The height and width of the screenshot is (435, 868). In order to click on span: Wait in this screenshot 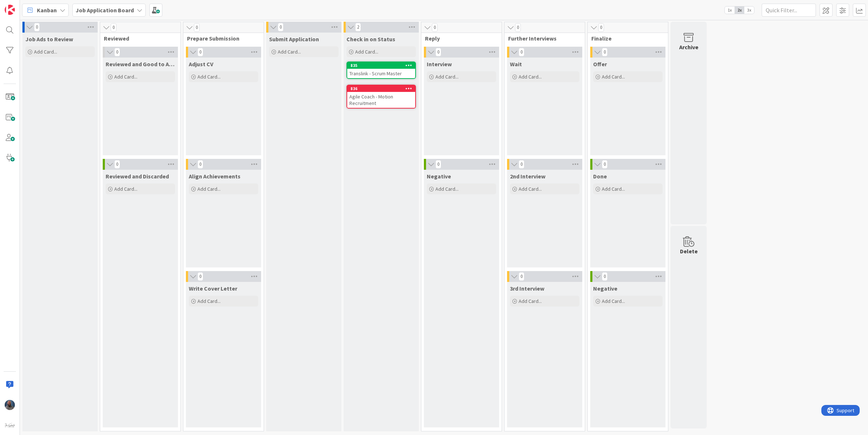, I will do `click(516, 64)`.